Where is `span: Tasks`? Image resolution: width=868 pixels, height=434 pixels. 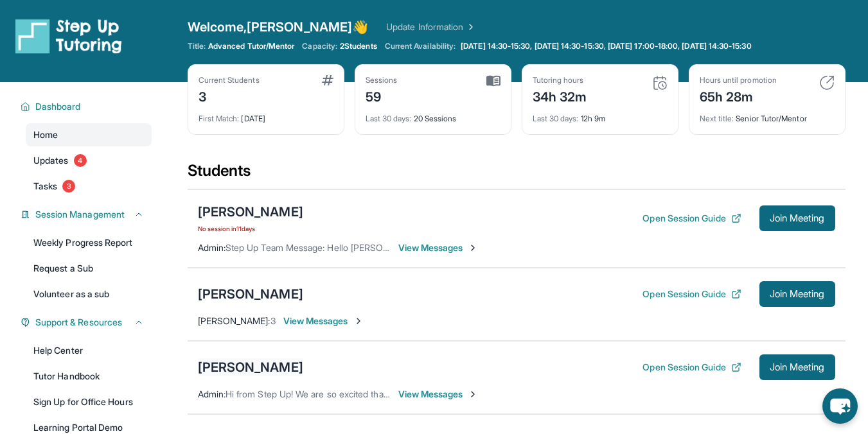 span: Tasks is located at coordinates (45, 186).